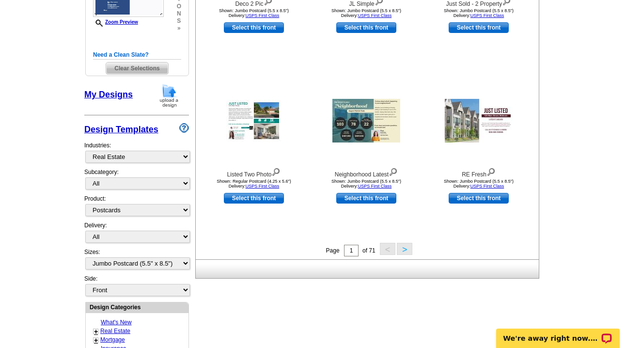  What do you see at coordinates (115, 22) in the screenshot?
I see `a: Zoom Preview` at bounding box center [115, 22].